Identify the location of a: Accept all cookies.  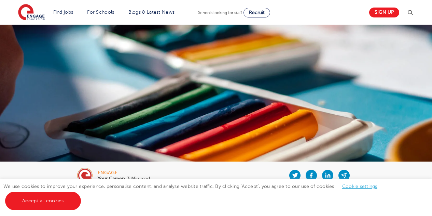
(43, 200).